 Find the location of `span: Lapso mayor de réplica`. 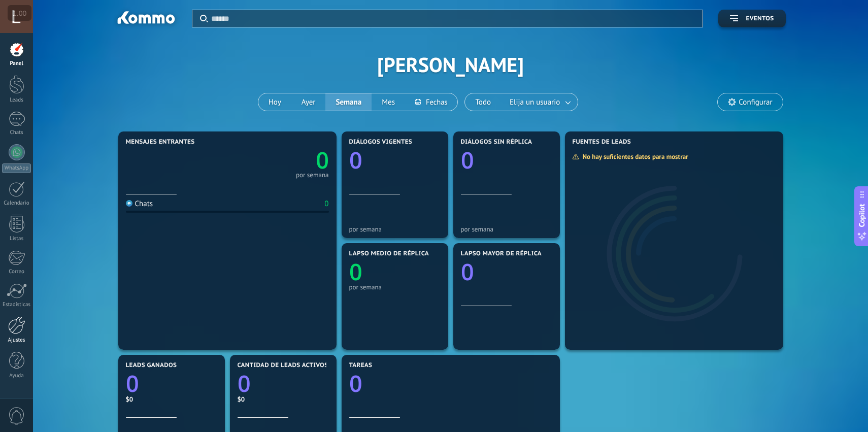

span: Lapso mayor de réplica is located at coordinates (501, 254).